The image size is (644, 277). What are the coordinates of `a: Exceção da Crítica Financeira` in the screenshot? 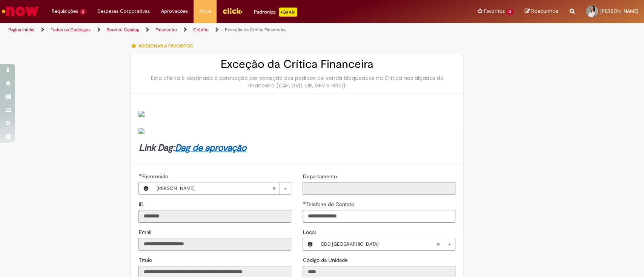 It's located at (255, 30).